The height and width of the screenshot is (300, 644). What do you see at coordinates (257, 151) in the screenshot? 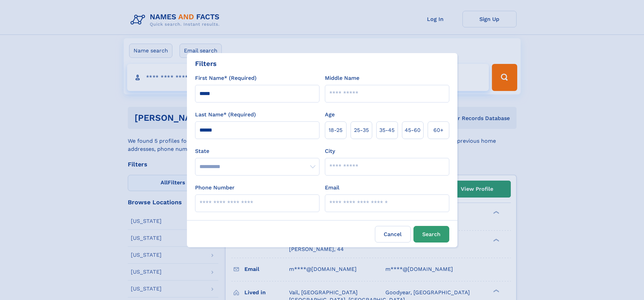
I see `label: State` at bounding box center [257, 151].